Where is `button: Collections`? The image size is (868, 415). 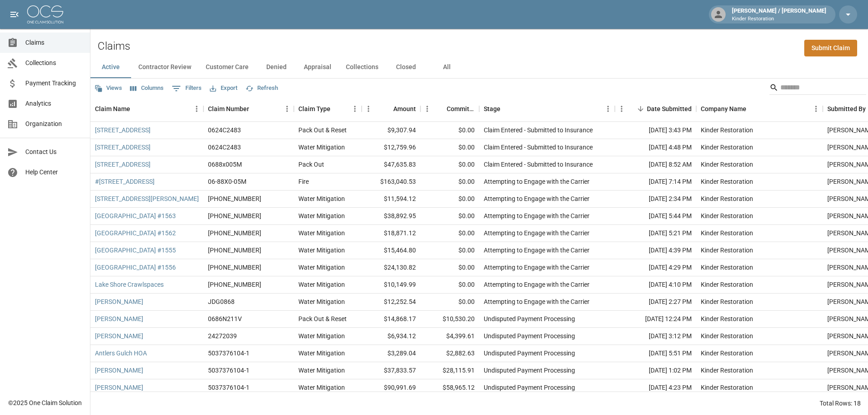 button: Collections is located at coordinates (362, 67).